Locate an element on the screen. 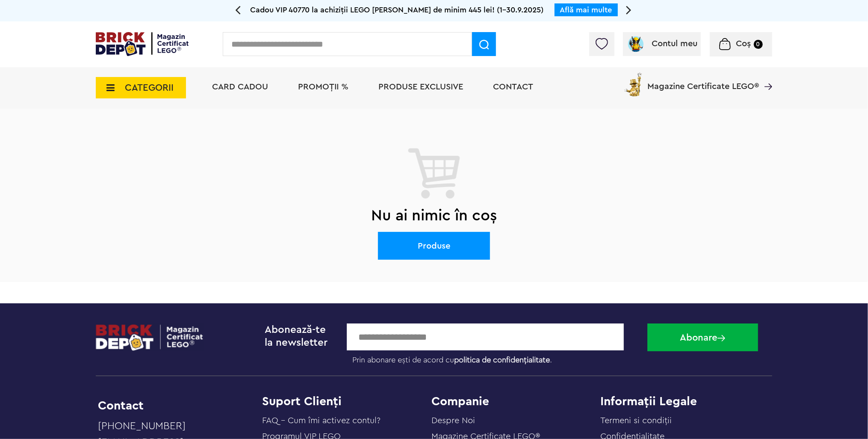  button: Abonare is located at coordinates (702, 337).